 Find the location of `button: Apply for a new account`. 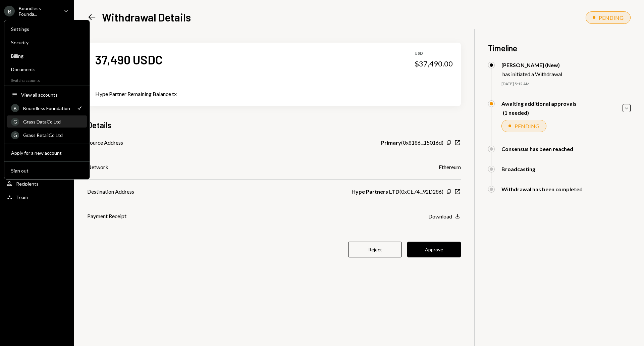

button: Apply for a new account is located at coordinates (47, 153).